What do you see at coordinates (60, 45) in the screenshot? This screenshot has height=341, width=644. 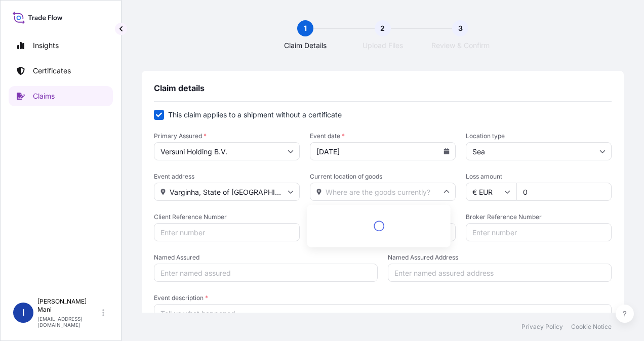 I see `a: Insights` at bounding box center [60, 45].